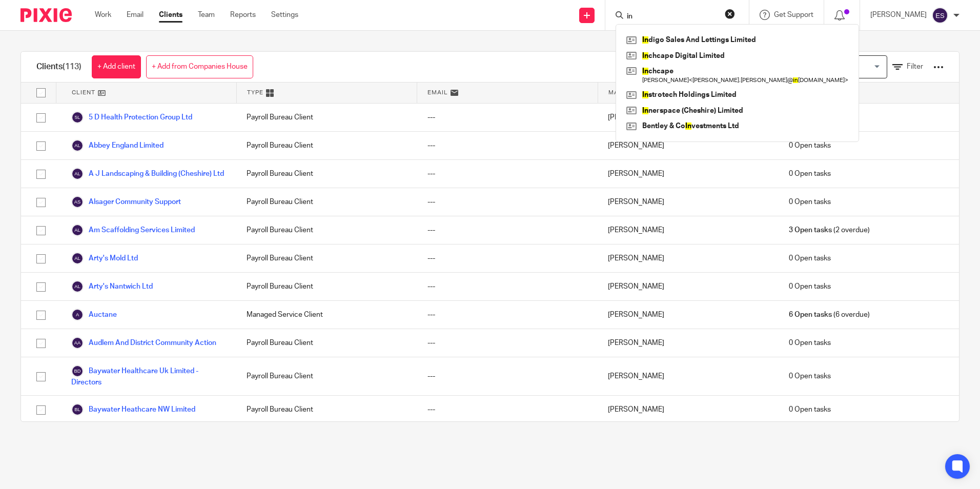 This screenshot has width=980, height=489. What do you see at coordinates (134, 409) in the screenshot?
I see `a: Baywater Heathcare NW Limited` at bounding box center [134, 409].